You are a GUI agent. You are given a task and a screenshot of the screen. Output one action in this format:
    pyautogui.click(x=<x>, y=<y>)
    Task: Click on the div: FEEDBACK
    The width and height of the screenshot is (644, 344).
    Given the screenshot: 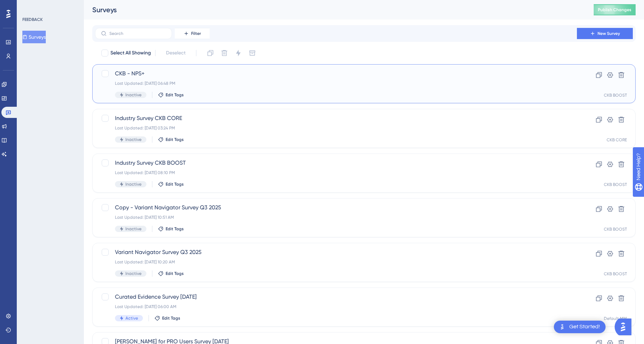 What is the action you would take?
    pyautogui.click(x=33, y=20)
    